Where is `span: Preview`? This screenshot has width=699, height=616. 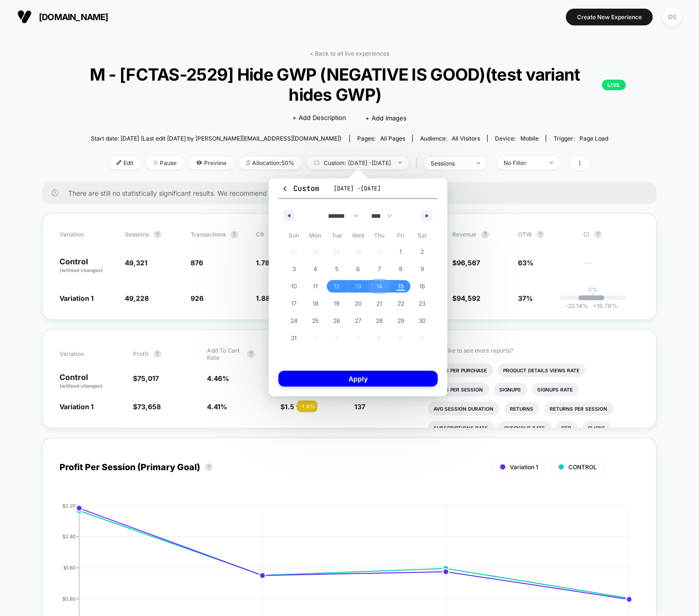 span: Preview is located at coordinates (212, 162).